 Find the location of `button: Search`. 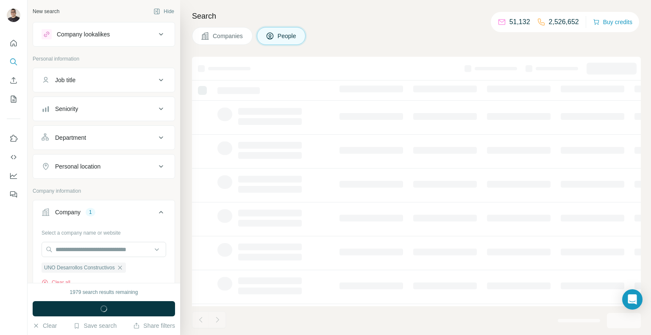

button: Search is located at coordinates (14, 62).